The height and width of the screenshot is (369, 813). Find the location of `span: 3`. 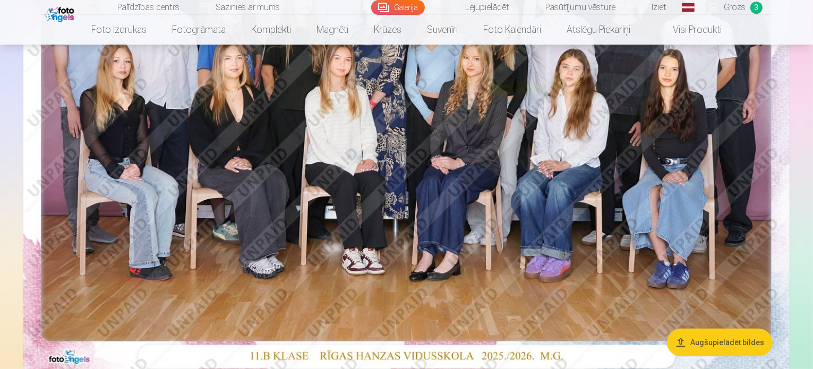

span: 3 is located at coordinates (756, 7).